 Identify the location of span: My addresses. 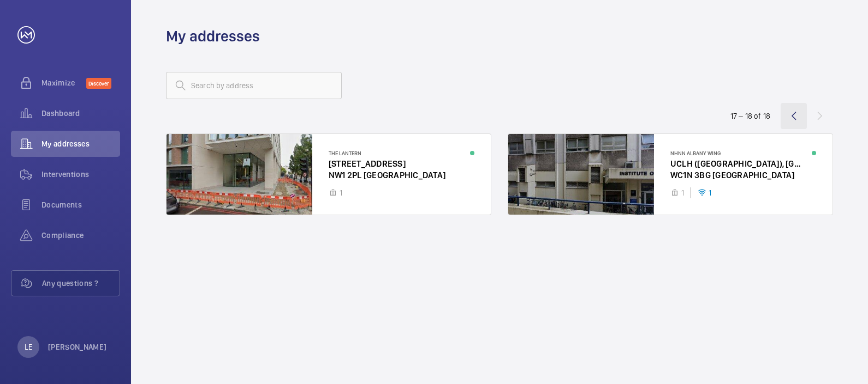
(80, 144).